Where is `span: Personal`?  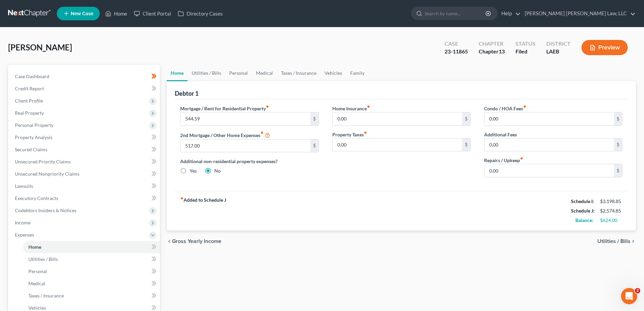 span: Personal is located at coordinates (37, 271).